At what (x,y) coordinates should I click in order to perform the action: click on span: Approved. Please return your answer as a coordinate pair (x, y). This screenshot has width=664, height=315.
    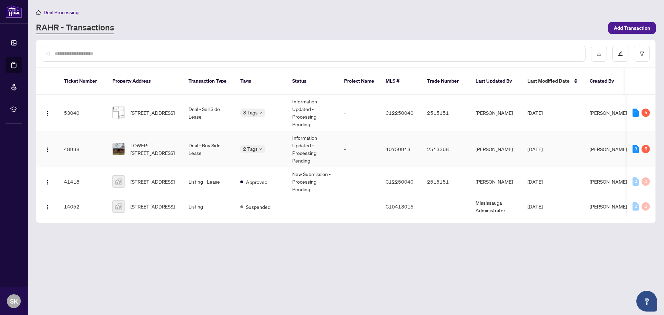
    Looking at the image, I should click on (257, 182).